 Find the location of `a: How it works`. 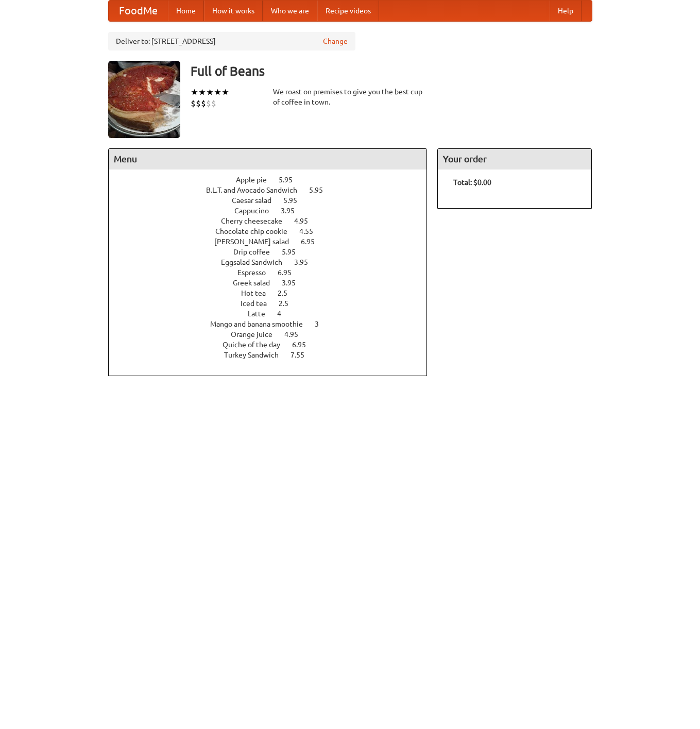

a: How it works is located at coordinates (233, 11).